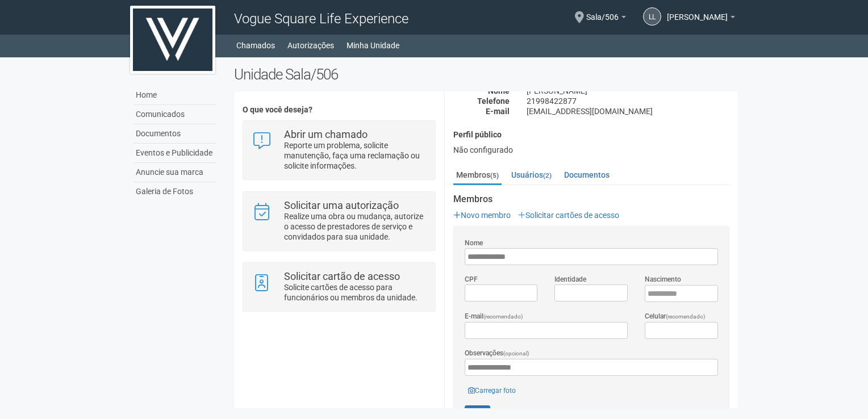  I want to click on p: Solicite cartões de acesso para funcionários ou membros da unidade., so click(355, 292).